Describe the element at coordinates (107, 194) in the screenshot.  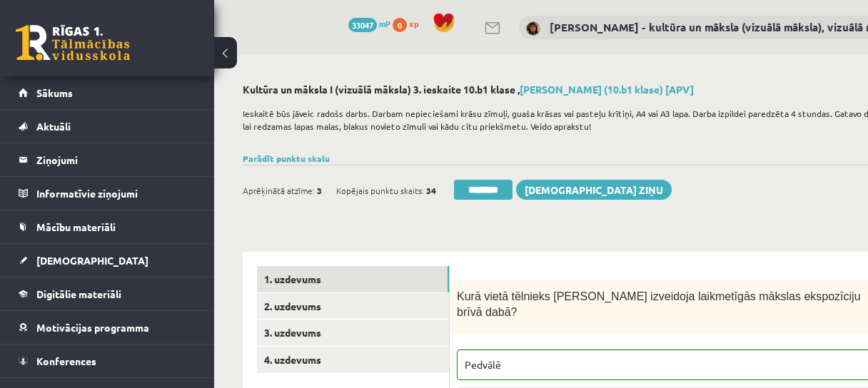
I see `a: Informatīvie ziņojumi` at that location.